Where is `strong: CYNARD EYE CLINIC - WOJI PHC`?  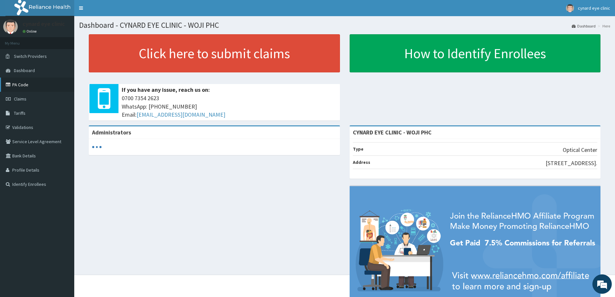
strong: CYNARD EYE CLINIC - WOJI PHC is located at coordinates (392, 132).